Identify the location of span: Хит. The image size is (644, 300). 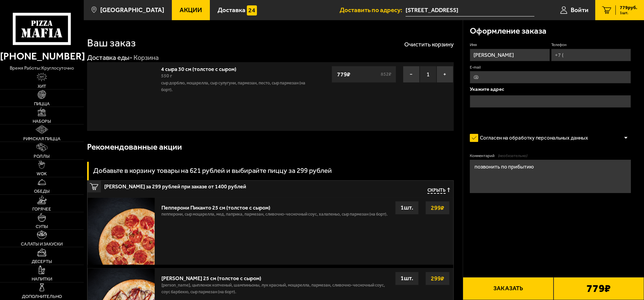
(42, 86).